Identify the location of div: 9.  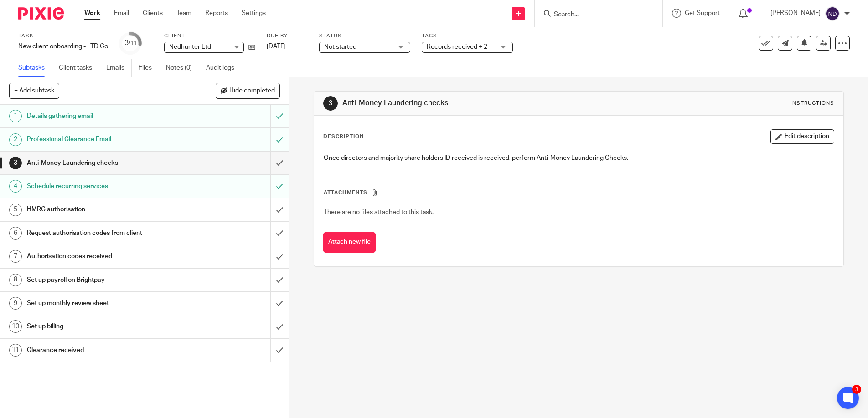
(15, 304).